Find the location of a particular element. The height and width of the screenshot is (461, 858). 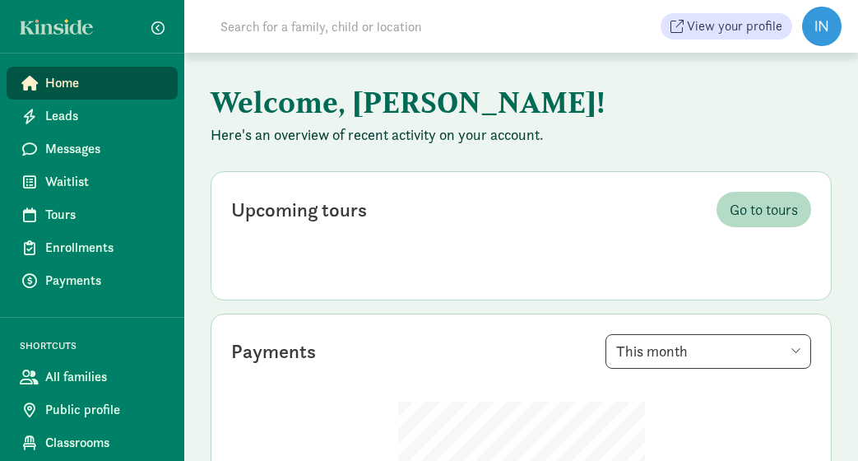

span: Messages is located at coordinates (104, 149).